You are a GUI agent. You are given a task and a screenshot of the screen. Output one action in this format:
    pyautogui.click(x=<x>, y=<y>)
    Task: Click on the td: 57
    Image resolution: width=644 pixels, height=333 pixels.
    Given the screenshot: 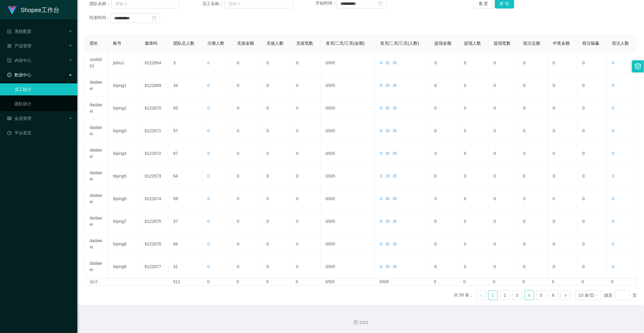 What is the action you would take?
    pyautogui.click(x=185, y=221)
    